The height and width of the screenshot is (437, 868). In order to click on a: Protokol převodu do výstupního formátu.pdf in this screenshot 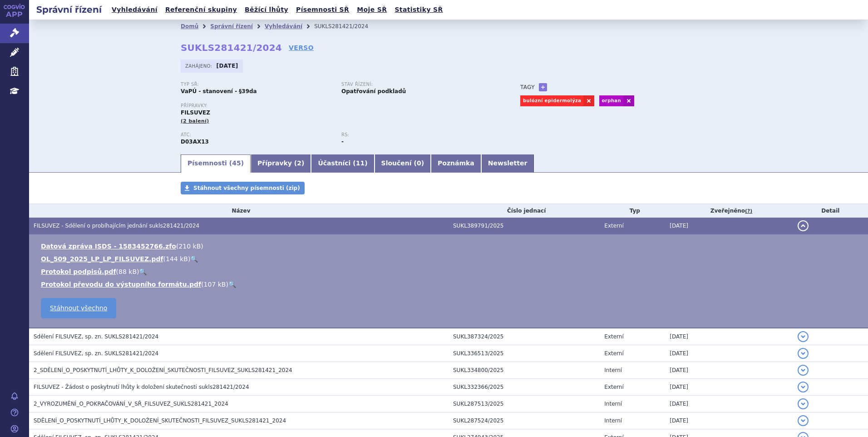, I will do `click(121, 284)`.